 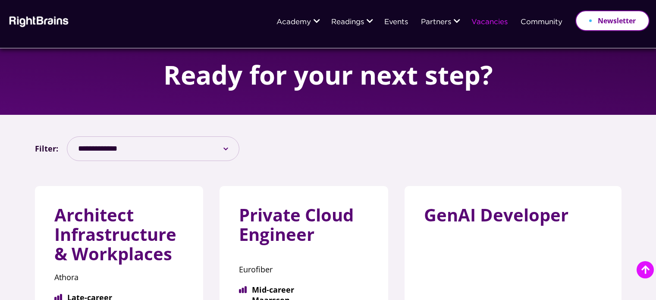 What do you see at coordinates (396, 22) in the screenshot?
I see `a: Events` at bounding box center [396, 22].